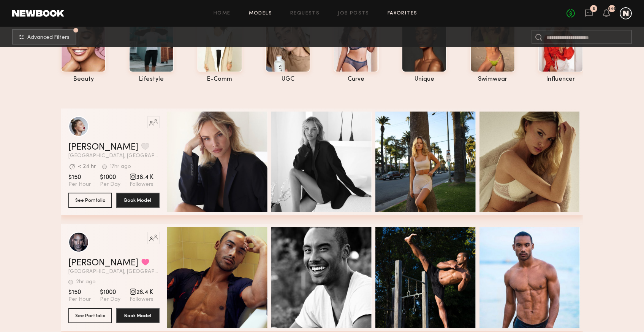  I want to click on button: Advanced Filters, so click(44, 37).